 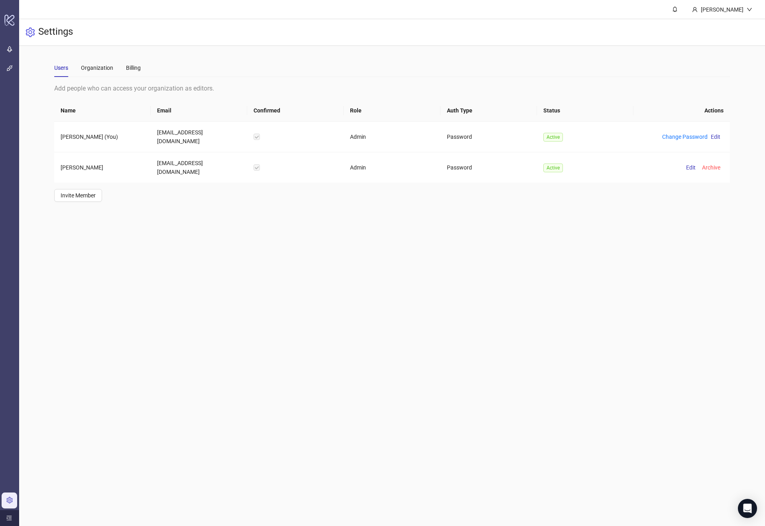 I want to click on span: menu-unfold, so click(x=9, y=518).